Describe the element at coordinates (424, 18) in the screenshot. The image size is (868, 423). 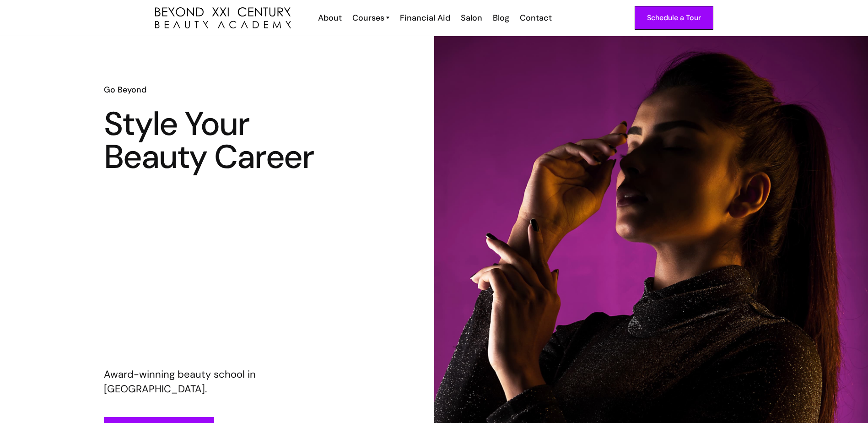
I see `a: Financial Aid` at that location.